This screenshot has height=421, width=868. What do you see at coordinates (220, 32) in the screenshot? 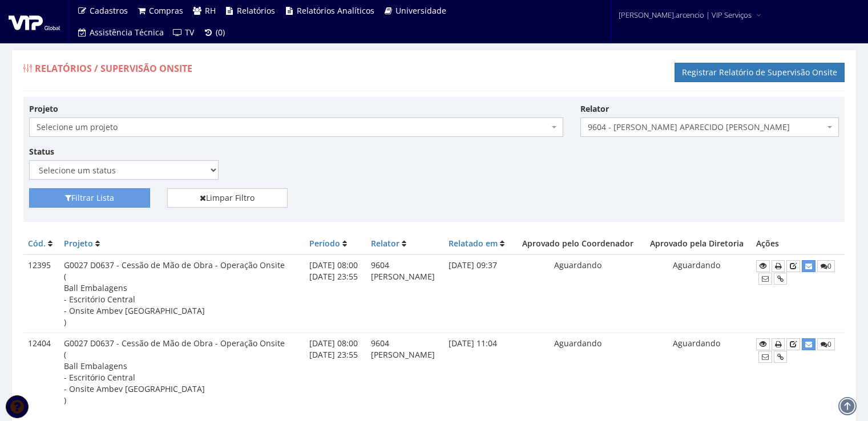
I see `span: (0)` at bounding box center [220, 32].